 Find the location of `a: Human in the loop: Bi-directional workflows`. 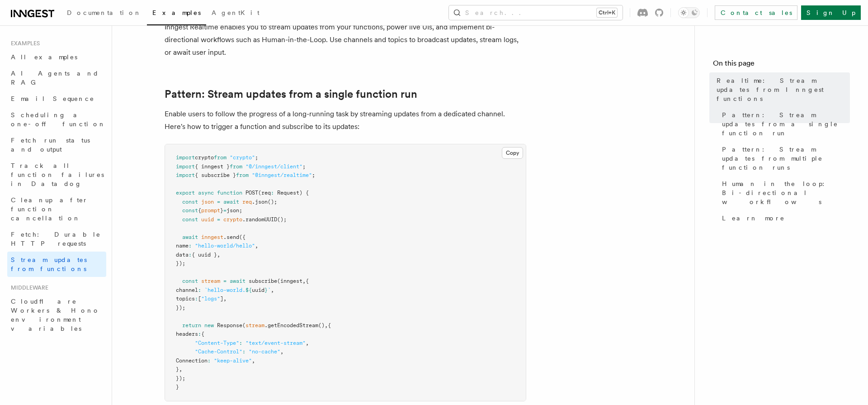

a: Human in the loop: Bi-directional workflows is located at coordinates (785, 193).